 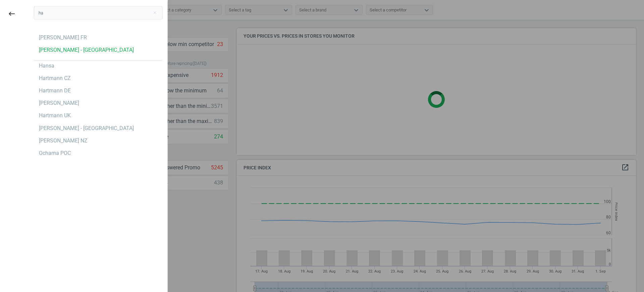 I want to click on div: Hartmann CZ, so click(x=55, y=78).